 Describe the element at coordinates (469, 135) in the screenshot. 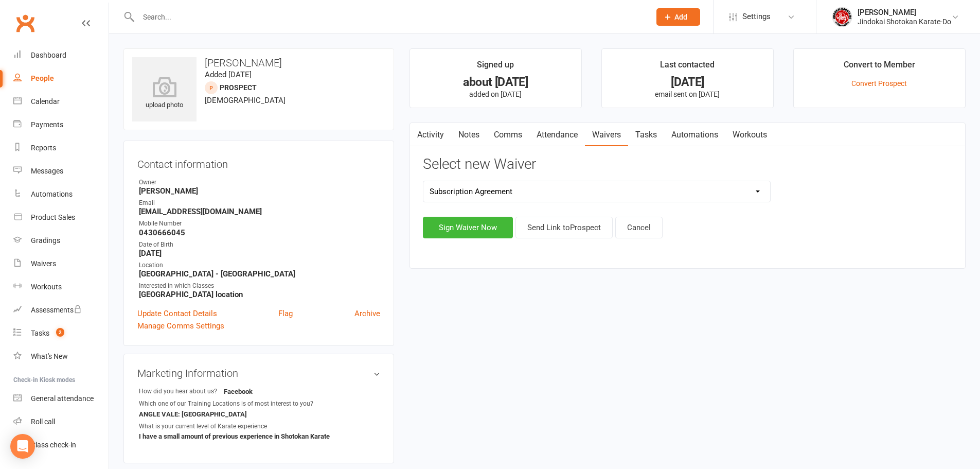

I see `a: Notes` at that location.